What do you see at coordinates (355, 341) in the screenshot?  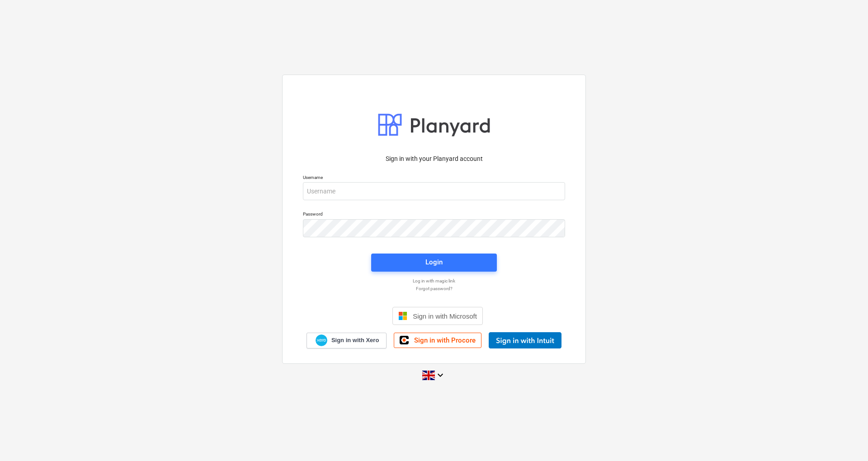 I see `span: Sign in with Xero` at bounding box center [355, 341].